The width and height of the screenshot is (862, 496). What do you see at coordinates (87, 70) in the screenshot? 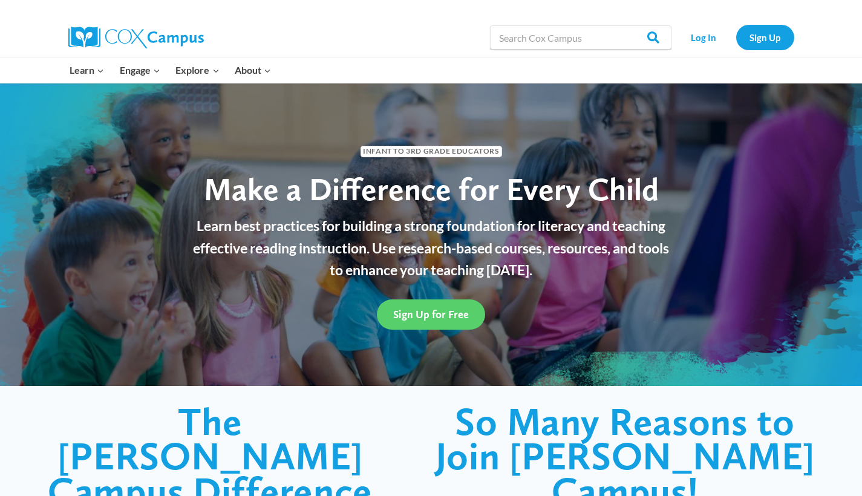
I see `span: Learn` at bounding box center [87, 70].